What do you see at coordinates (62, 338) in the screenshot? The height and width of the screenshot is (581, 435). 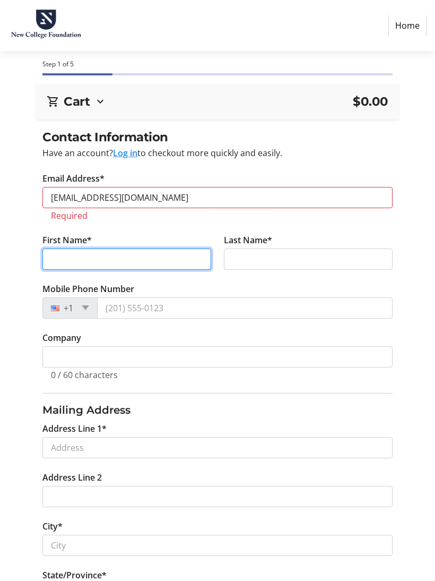 I see `label: Company` at bounding box center [62, 338].